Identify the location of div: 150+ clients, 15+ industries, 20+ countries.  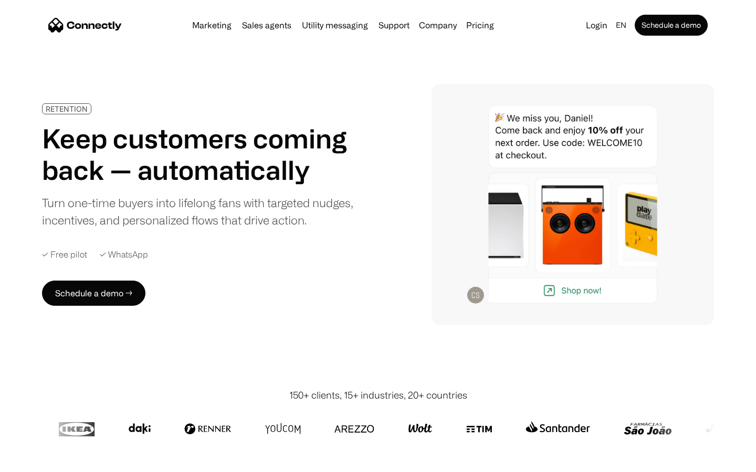
(378, 395).